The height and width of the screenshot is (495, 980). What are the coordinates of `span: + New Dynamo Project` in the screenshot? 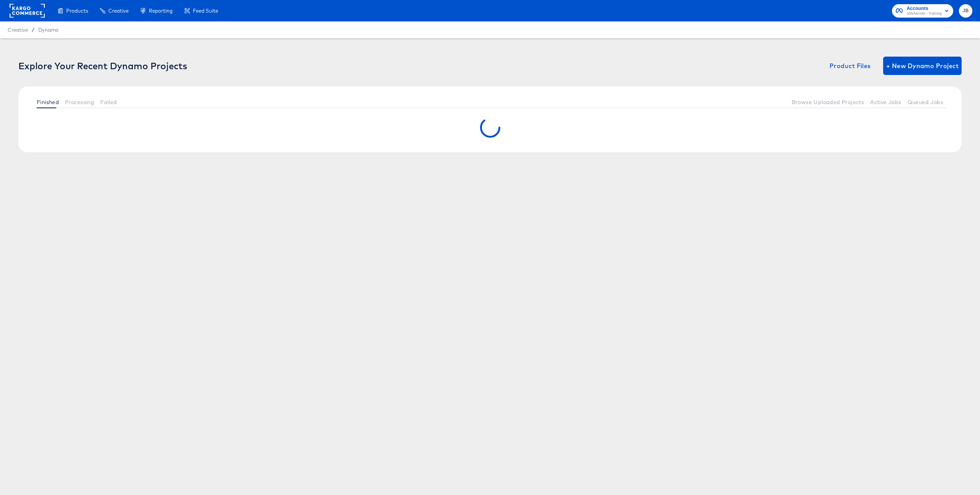 It's located at (922, 65).